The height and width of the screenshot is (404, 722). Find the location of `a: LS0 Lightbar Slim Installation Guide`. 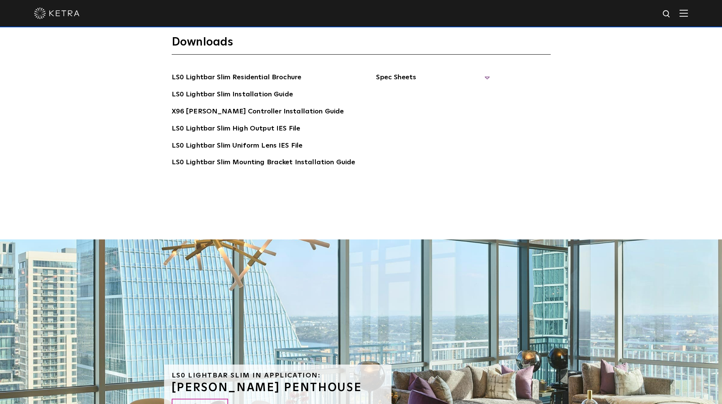

a: LS0 Lightbar Slim Installation Guide is located at coordinates (232, 95).